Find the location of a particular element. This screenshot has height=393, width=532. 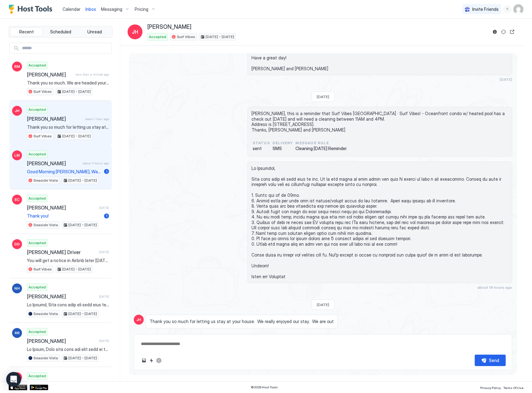

button: Sync reservation is located at coordinates (504, 32).